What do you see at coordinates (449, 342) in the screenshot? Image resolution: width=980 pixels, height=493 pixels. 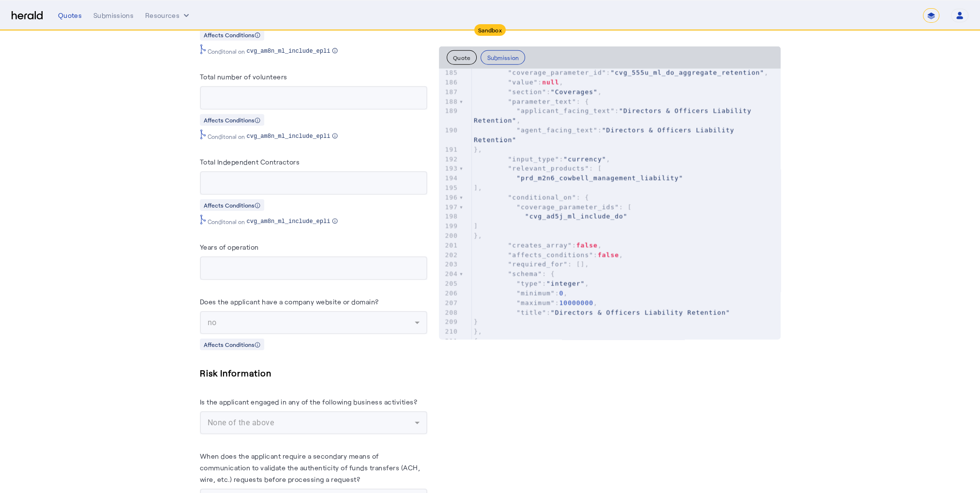 I see `div: 211` at bounding box center [449, 342].